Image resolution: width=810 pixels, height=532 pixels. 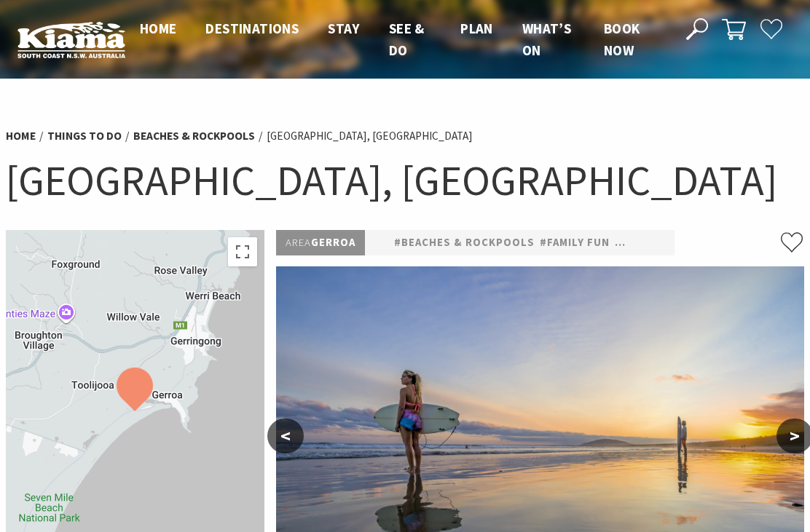 I want to click on button: Toggle fullscreen view, so click(x=243, y=252).